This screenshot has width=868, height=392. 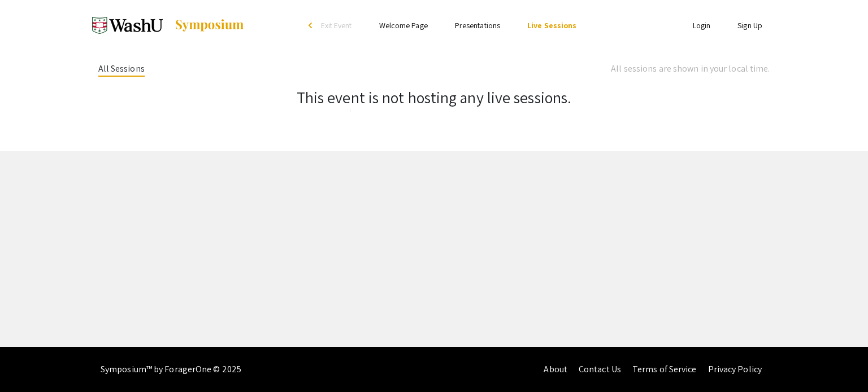 What do you see at coordinates (599, 370) in the screenshot?
I see `a: Contact Us` at bounding box center [599, 370].